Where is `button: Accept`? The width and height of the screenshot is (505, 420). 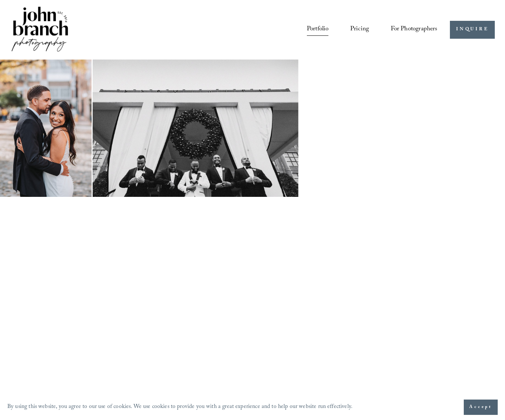 button: Accept is located at coordinates (481, 407).